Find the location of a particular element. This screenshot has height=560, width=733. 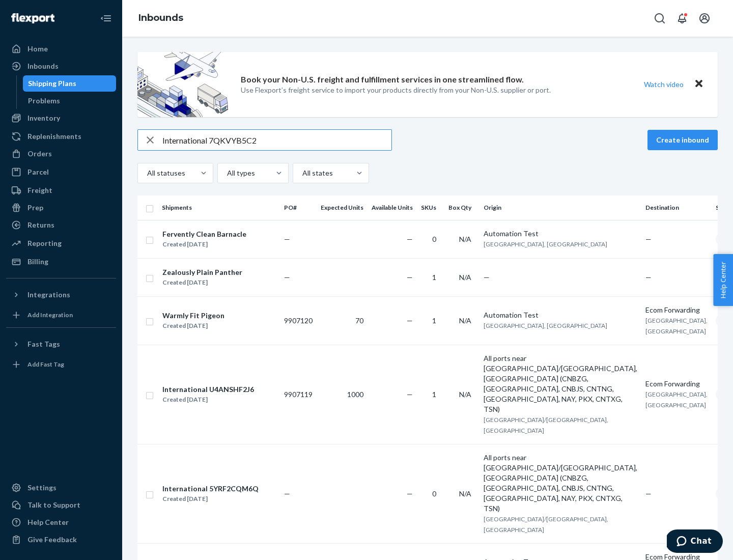

button: Integrations is located at coordinates (61, 294).